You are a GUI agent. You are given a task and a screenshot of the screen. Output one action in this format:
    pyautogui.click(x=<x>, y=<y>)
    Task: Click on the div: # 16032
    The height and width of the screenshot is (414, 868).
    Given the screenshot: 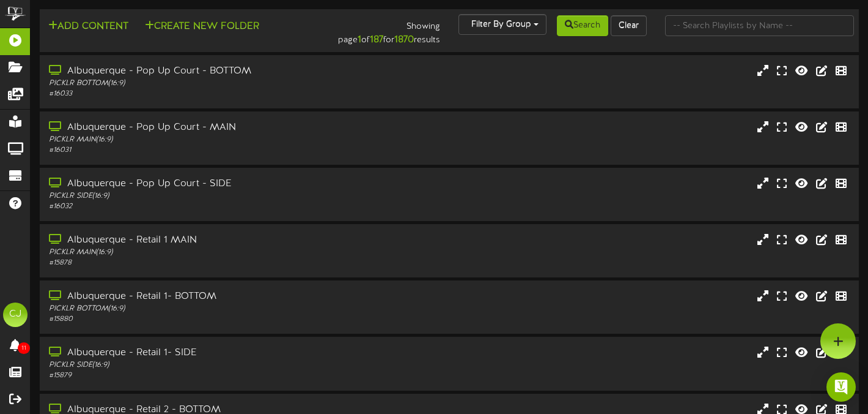 What is the action you would take?
    pyautogui.click(x=211, y=206)
    